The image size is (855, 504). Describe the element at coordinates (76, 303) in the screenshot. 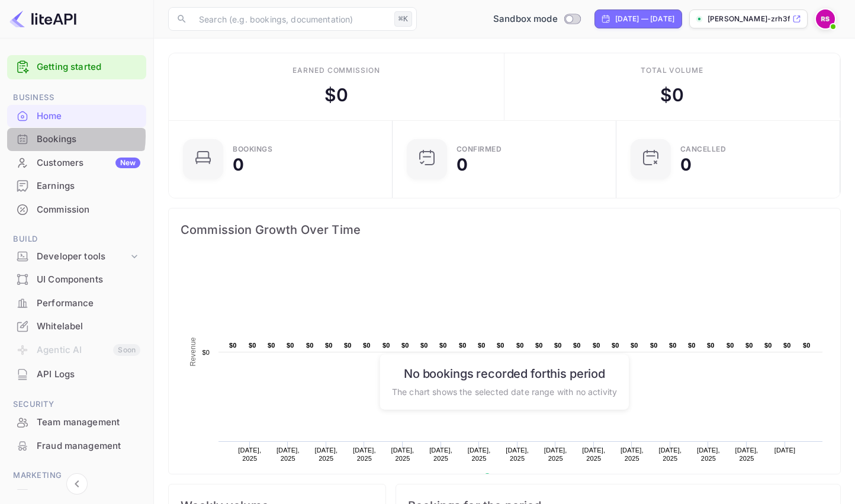

I see `div: Performance` at that location.